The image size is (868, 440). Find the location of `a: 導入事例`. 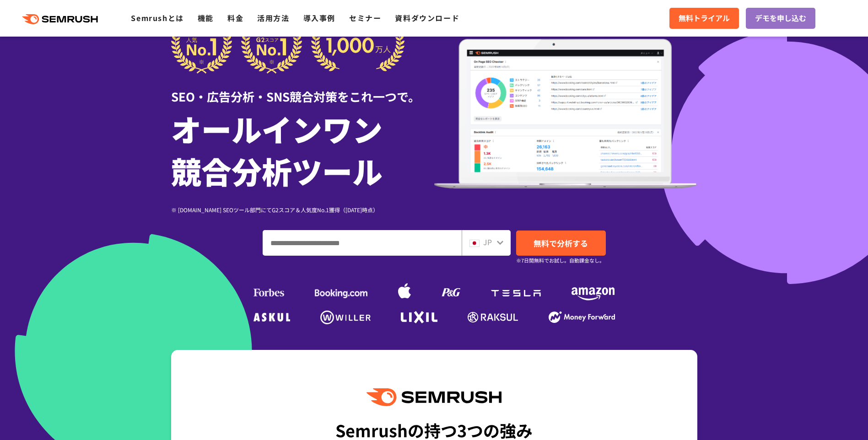

a: 導入事例 is located at coordinates (320, 18).